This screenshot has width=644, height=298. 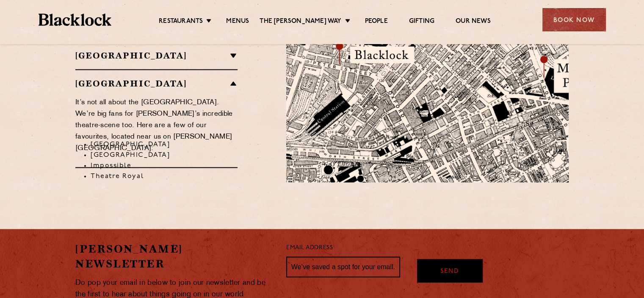 What do you see at coordinates (181, 22) in the screenshot?
I see `a: Restaurants` at bounding box center [181, 22].